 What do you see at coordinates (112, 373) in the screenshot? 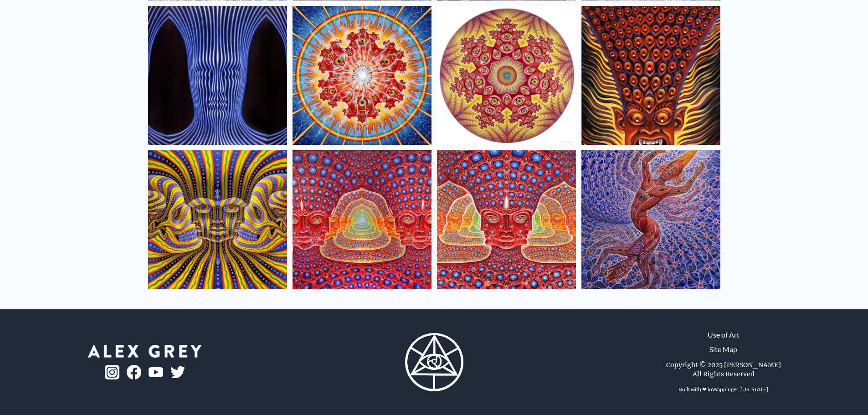
I see `img: ig-logo.png` at bounding box center [112, 373].